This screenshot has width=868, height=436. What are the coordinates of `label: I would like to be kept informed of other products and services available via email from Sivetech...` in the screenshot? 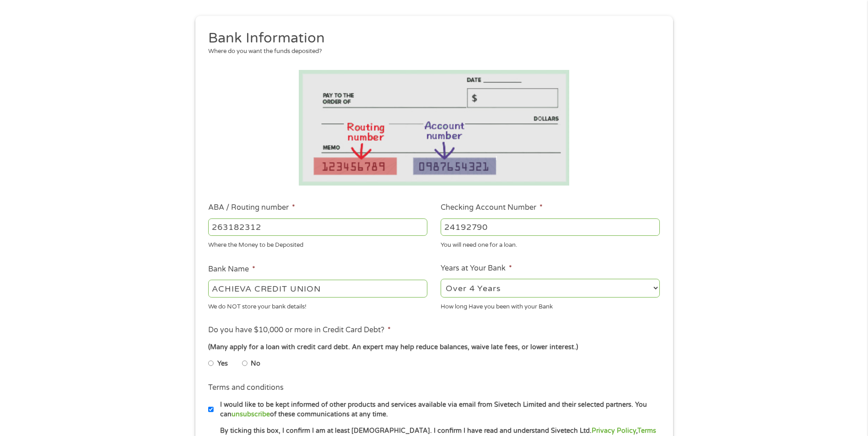 It's located at (438, 410).